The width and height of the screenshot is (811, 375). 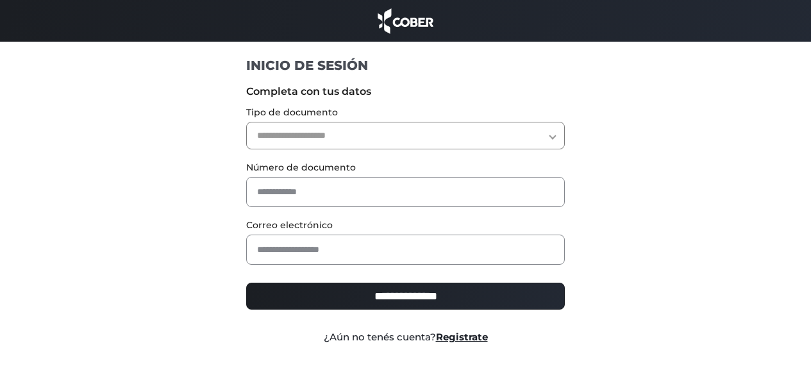 I want to click on h1: INICIO DE SESIÓN, so click(x=405, y=65).